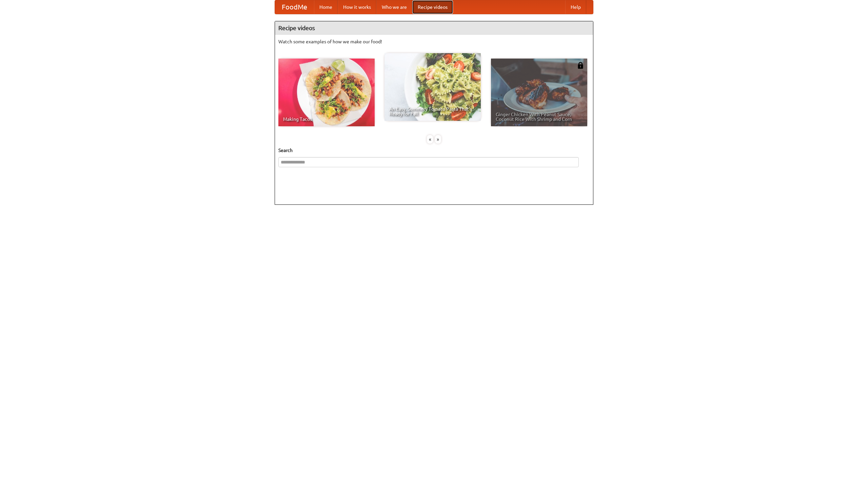 This screenshot has height=479, width=868. Describe the element at coordinates (326, 7) in the screenshot. I see `a: Home` at that location.